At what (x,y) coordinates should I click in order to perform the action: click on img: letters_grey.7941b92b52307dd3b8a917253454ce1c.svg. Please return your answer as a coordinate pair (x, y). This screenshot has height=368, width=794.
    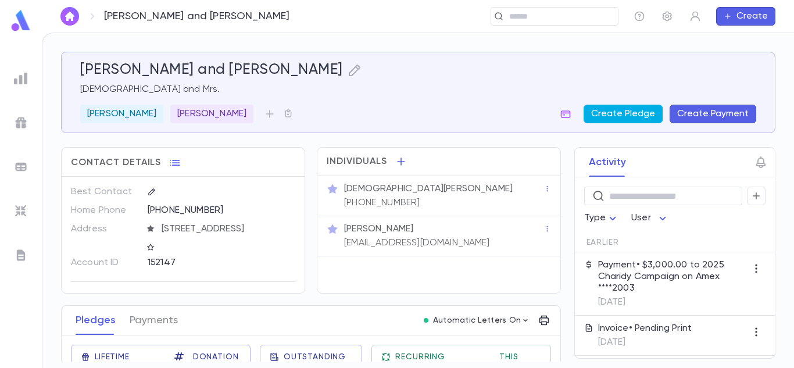
    Looking at the image, I should click on (21, 255).